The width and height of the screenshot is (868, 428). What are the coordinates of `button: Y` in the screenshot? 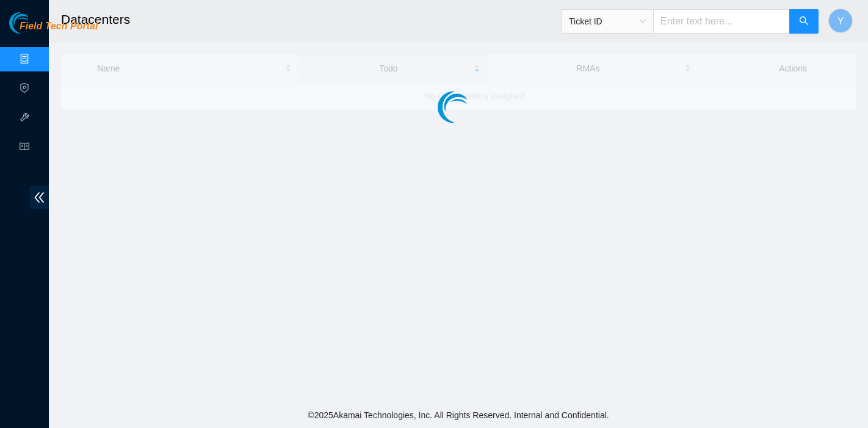 It's located at (840, 21).